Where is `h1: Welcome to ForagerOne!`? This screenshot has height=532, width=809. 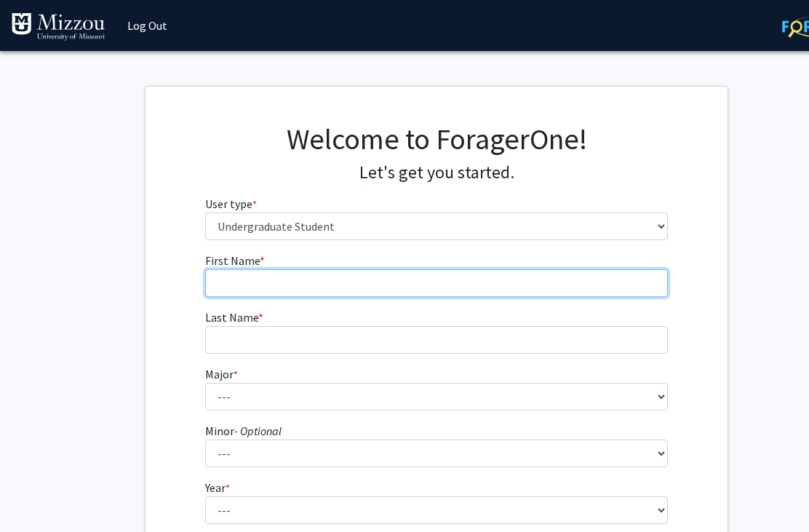 h1: Welcome to ForagerOne! is located at coordinates (436, 139).